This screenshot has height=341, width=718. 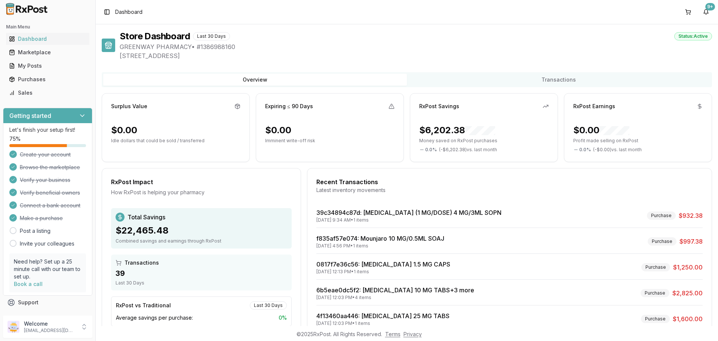 I want to click on img: RxPost Logo, so click(x=27, y=9).